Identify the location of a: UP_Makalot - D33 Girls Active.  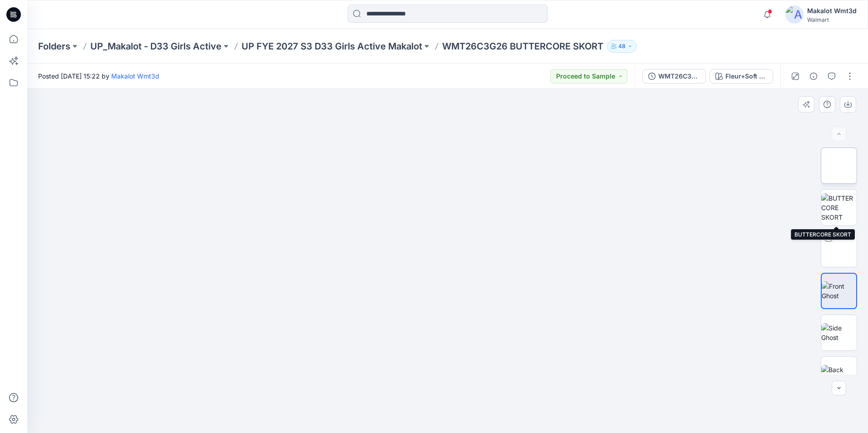
(156, 46).